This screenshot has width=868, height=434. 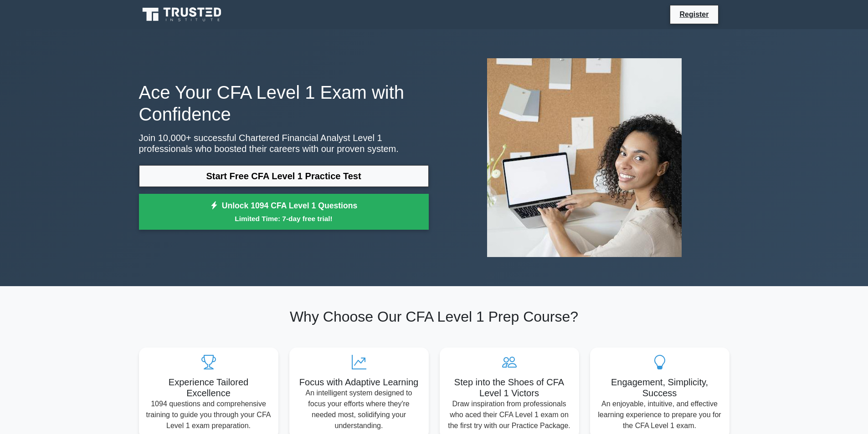 I want to click on a: Register, so click(x=694, y=14).